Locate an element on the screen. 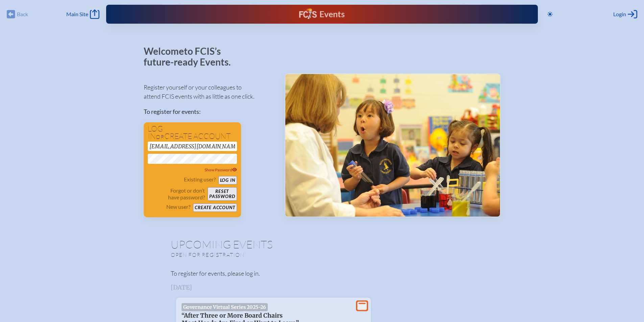  input: Email is located at coordinates (192, 146).